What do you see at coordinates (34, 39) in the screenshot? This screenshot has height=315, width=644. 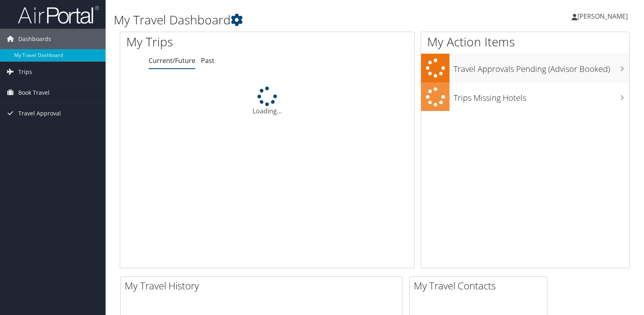 I see `span: Dashboards` at bounding box center [34, 39].